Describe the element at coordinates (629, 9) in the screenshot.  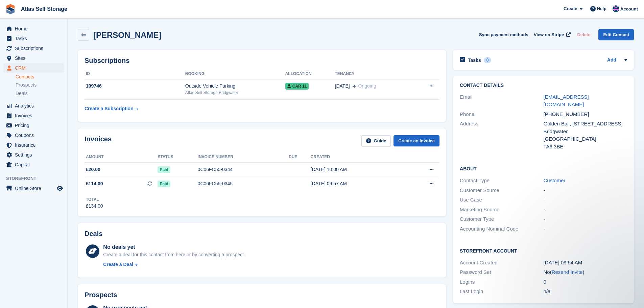
I see `span: Account` at that location.